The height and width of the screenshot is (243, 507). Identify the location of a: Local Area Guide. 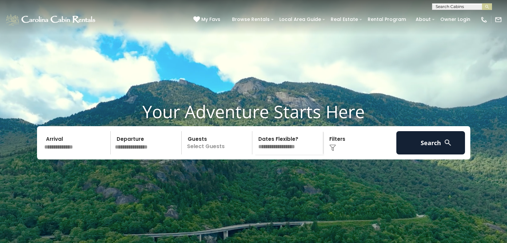
(300, 19).